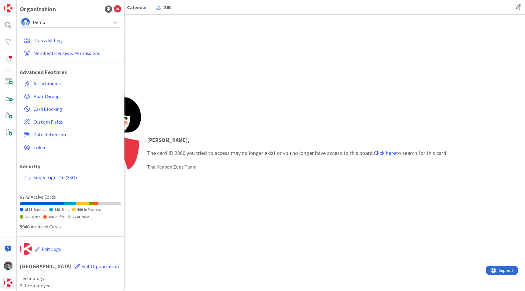 This screenshot has width=525, height=291. Describe the element at coordinates (36, 216) in the screenshot. I see `span: Done` at that location.